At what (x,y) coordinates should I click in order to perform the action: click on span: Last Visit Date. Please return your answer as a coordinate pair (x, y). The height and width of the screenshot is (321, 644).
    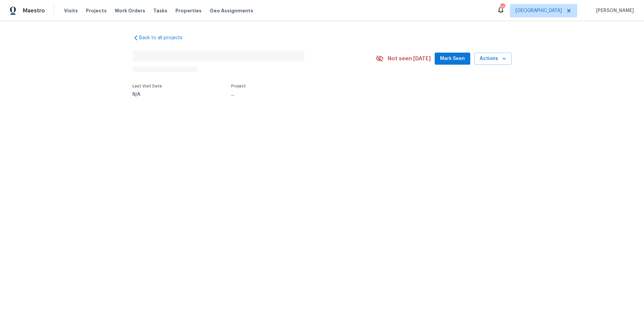
    Looking at the image, I should click on (147, 86).